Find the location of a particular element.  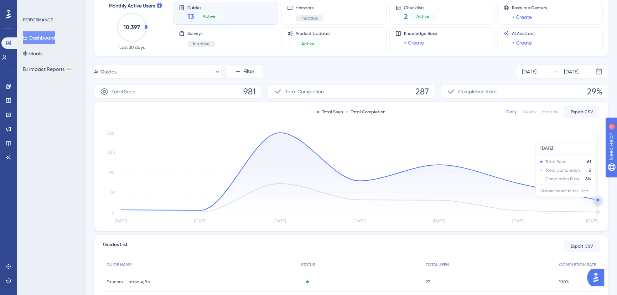

div: 1 is located at coordinates (51, 6).